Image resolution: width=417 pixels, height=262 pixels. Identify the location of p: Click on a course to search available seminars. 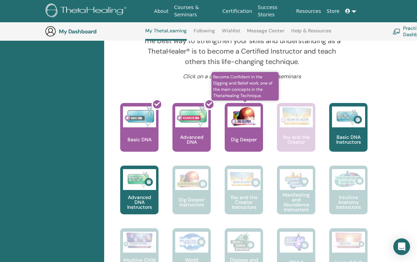
(242, 77).